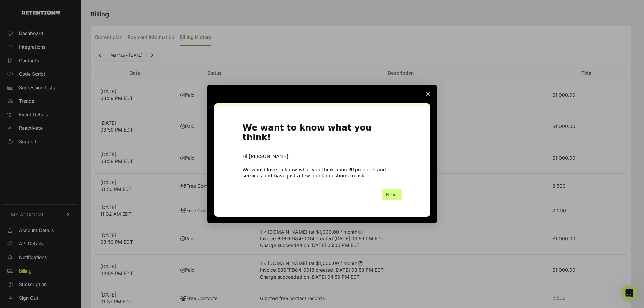 This screenshot has height=308, width=644. Describe the element at coordinates (322, 172) in the screenshot. I see `div: We would love to know what you think about products and services and have just a few quick questi...` at that location.